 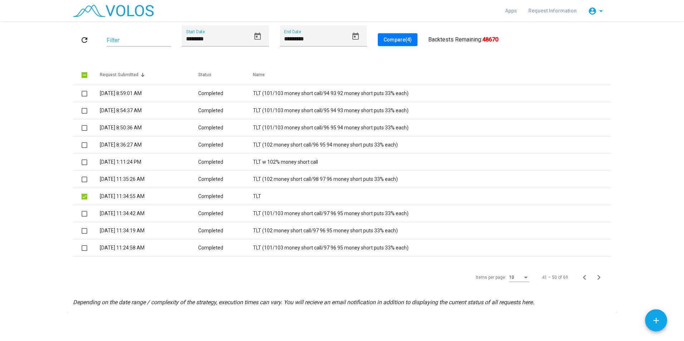 What do you see at coordinates (586, 277) in the screenshot?
I see `button: Previous page` at bounding box center [586, 277].